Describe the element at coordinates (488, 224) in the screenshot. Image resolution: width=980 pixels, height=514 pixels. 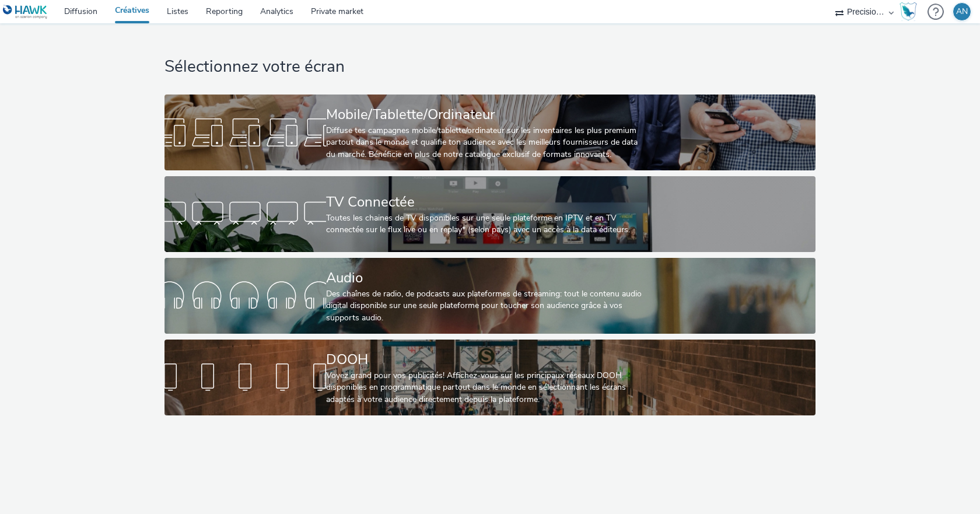
I see `div: Toutes les chaines de TV disponibles sur une seule plateforme en IPTV et en TV connectée sur le f...` at that location.